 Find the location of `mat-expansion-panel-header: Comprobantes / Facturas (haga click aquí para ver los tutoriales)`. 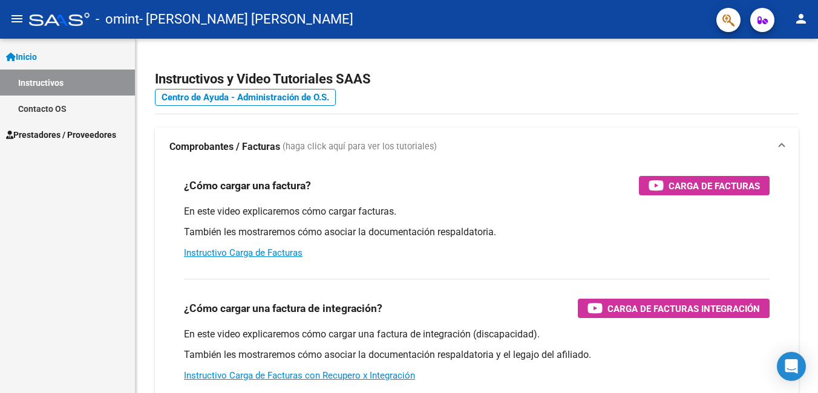

mat-expansion-panel-header: Comprobantes / Facturas (haga click aquí para ver los tutoriales) is located at coordinates (477, 147).